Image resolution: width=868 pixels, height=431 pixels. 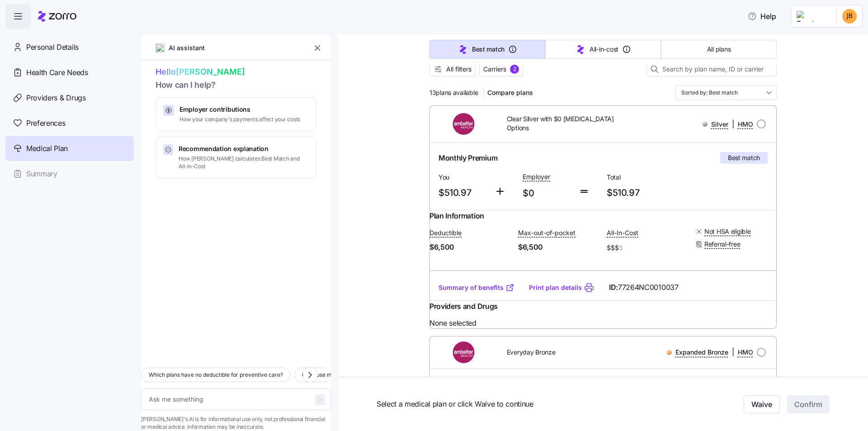 What do you see at coordinates (555, 287) in the screenshot?
I see `a: Print plan details` at bounding box center [555, 287].